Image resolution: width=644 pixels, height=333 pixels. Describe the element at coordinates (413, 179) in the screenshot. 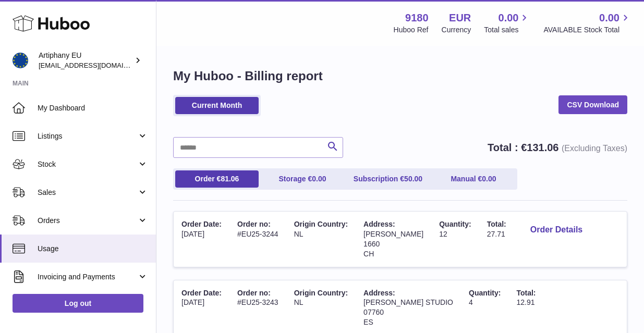

I see `span: 50.00` at that location.